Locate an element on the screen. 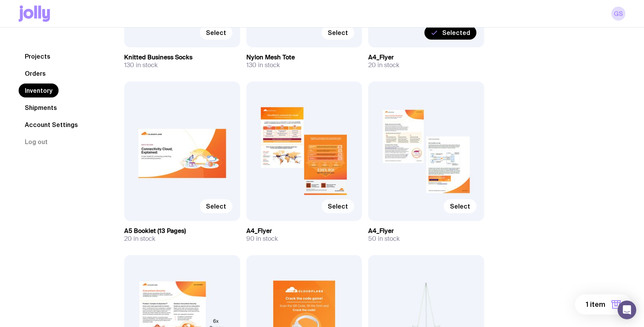  button: Log out is located at coordinates (36, 141).